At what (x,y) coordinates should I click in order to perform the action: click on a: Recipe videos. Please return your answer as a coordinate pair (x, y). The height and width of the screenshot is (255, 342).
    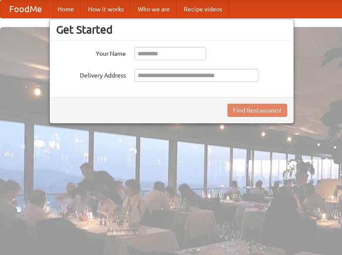
    Looking at the image, I should click on (203, 9).